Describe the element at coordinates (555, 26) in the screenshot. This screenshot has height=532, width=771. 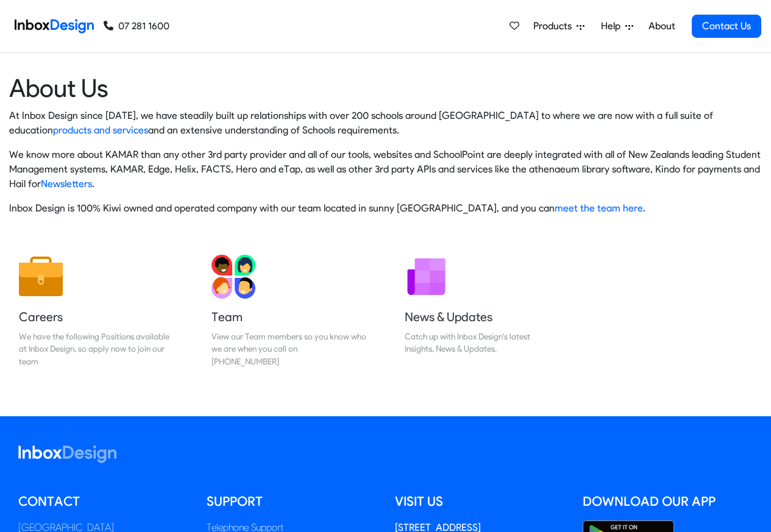
I see `span: Products` at that location.